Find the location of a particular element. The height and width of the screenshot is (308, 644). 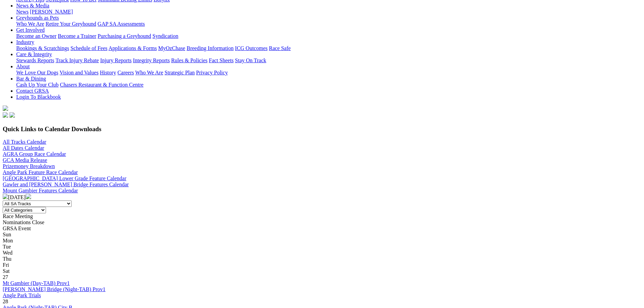

a: GAP SA Assessments is located at coordinates (121, 24).